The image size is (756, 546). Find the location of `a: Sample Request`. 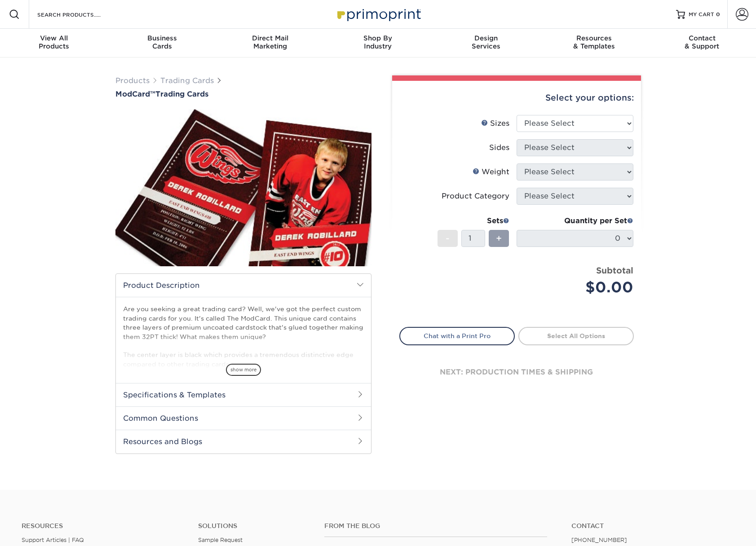

a: Sample Request is located at coordinates (220, 540).